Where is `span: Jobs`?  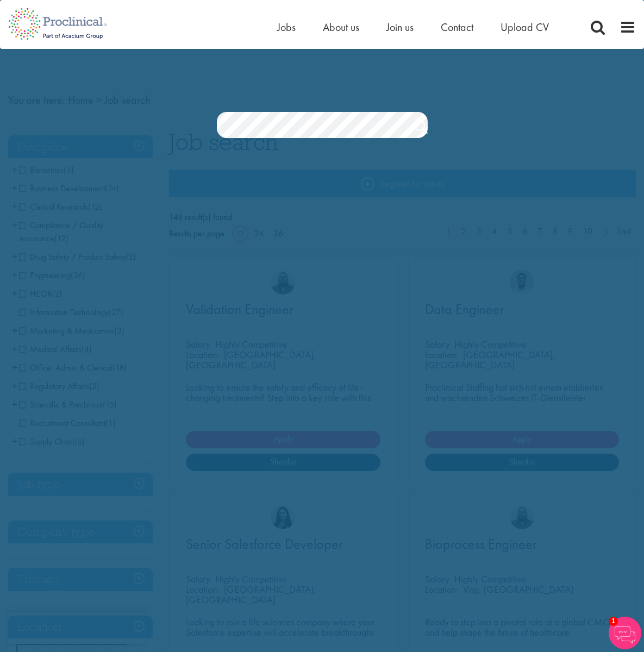 span: Jobs is located at coordinates (286, 27).